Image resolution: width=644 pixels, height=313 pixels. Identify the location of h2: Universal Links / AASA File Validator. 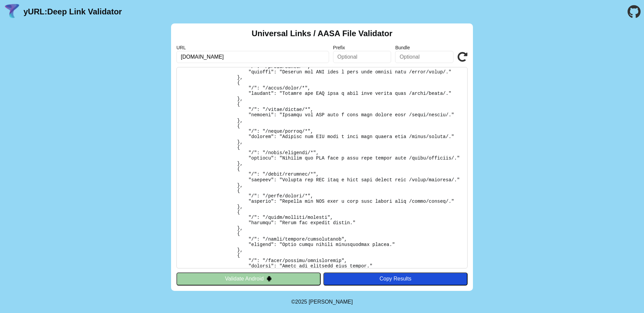
(322, 33).